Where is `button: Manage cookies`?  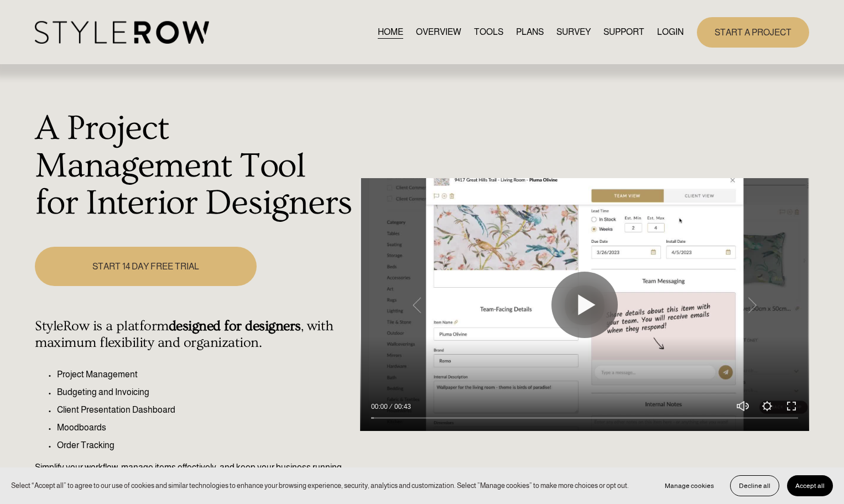
button: Manage cookies is located at coordinates (689, 486).